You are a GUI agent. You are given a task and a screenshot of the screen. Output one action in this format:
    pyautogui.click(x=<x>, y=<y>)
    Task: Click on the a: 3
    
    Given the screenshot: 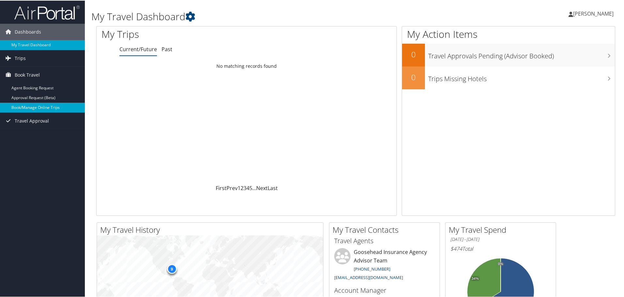 What is the action you would take?
    pyautogui.click(x=245, y=188)
    